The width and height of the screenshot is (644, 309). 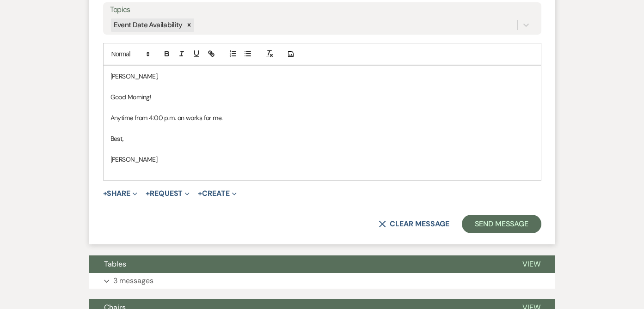 I want to click on button: Tables, so click(x=299, y=264).